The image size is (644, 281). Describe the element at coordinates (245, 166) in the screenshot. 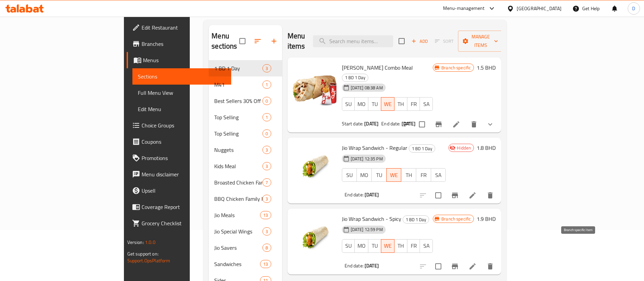

I see `div: Kids Meal3` at that location.